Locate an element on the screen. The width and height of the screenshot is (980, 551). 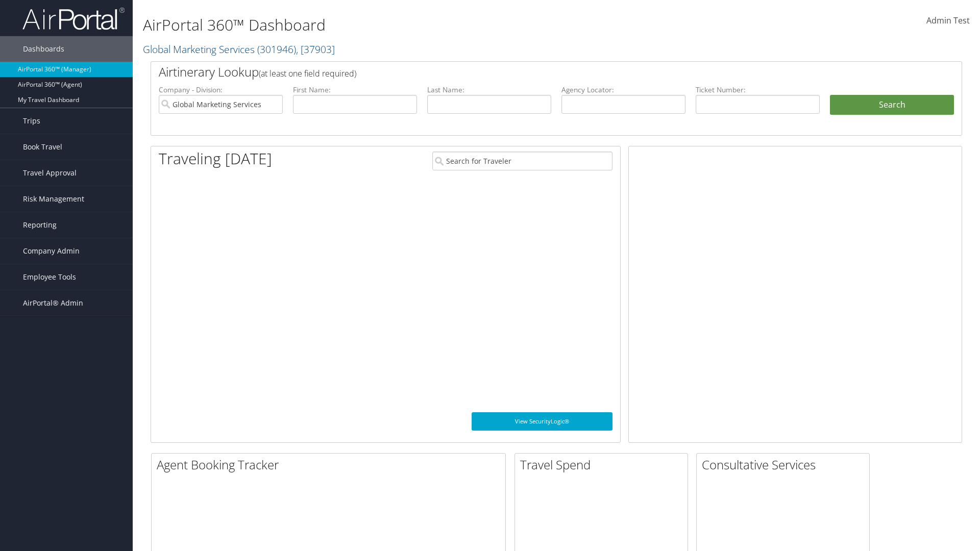
button: Search is located at coordinates (892, 105).